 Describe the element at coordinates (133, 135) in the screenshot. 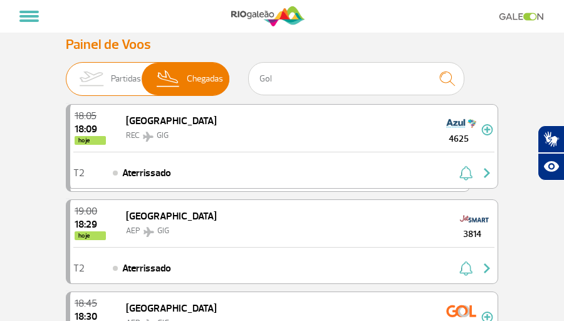

I see `span: REC` at that location.